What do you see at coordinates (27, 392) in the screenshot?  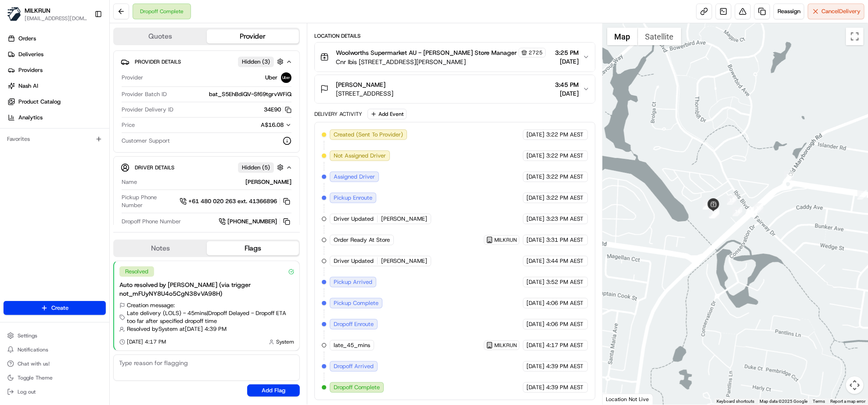 I see `span: Log out` at bounding box center [27, 392].